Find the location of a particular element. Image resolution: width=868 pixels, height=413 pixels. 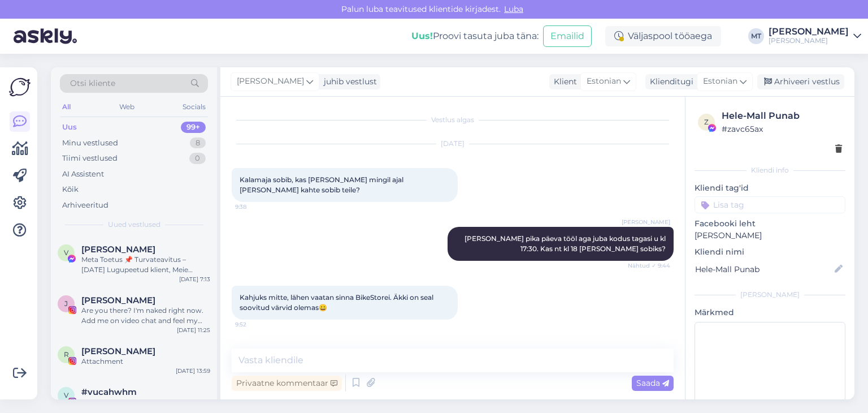

div: 99+ is located at coordinates (193, 127).